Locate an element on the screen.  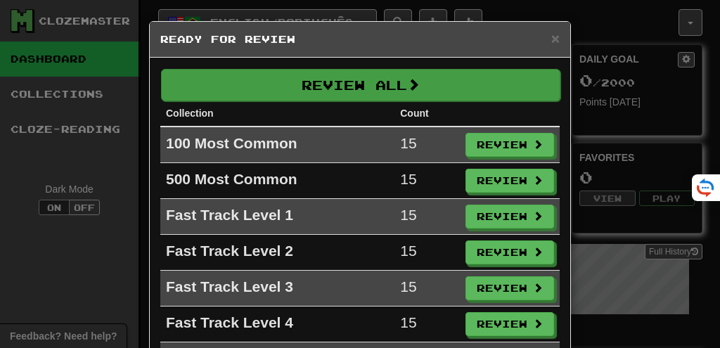
td: Fast Track Level 2 is located at coordinates (277, 252).